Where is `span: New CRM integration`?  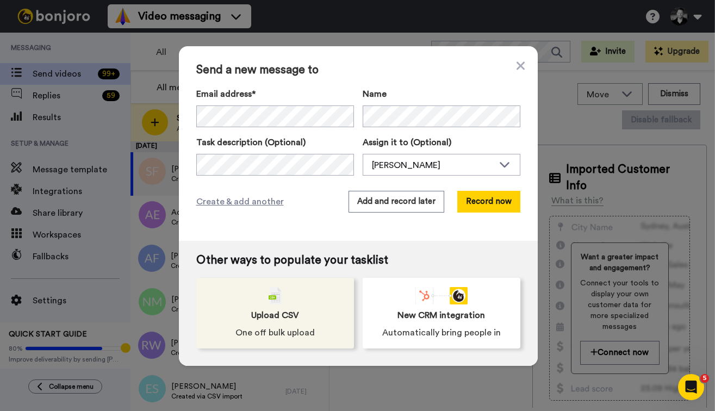 span: New CRM integration is located at coordinates (441, 316).